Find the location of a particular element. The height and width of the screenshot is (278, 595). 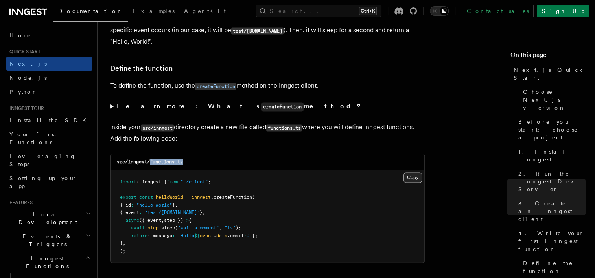

span: "hello-world" is located at coordinates (154, 205).